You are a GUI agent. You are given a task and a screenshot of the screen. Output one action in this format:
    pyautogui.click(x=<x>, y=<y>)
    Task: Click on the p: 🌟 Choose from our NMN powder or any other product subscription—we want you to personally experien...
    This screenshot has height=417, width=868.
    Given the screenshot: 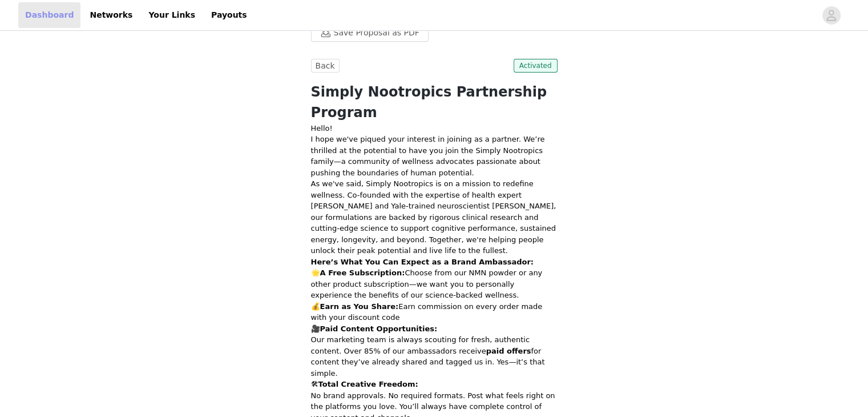 What is the action you would take?
    pyautogui.click(x=434, y=284)
    